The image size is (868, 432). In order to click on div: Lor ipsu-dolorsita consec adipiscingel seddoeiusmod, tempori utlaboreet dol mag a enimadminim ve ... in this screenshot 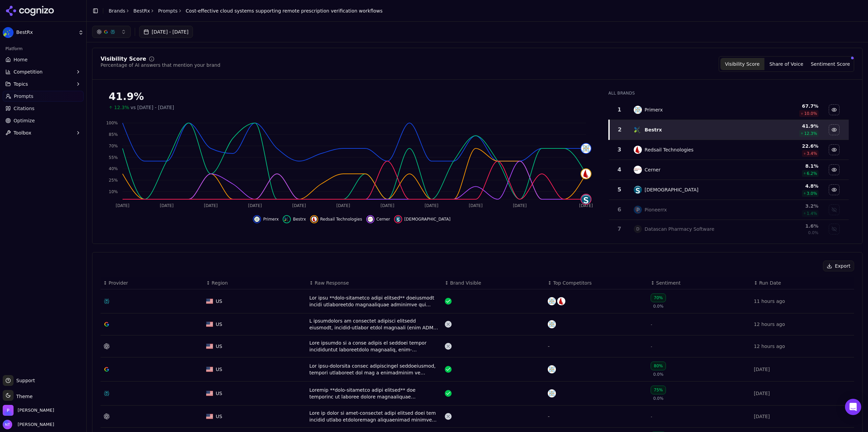, I will do `click(374, 369)`.